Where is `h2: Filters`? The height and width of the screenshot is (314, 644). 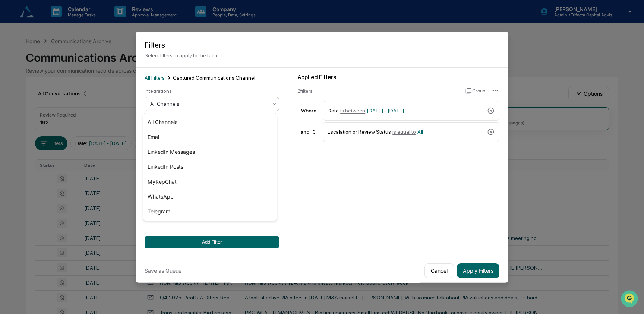 h2: Filters is located at coordinates (322, 45).